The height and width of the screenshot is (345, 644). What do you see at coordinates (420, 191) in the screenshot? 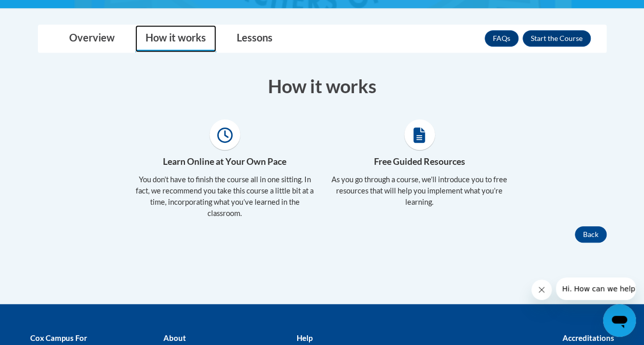
I see `p: As you go through a course, we’ll introduce you to free resources that will help you implement wh...` at bounding box center [420, 191].